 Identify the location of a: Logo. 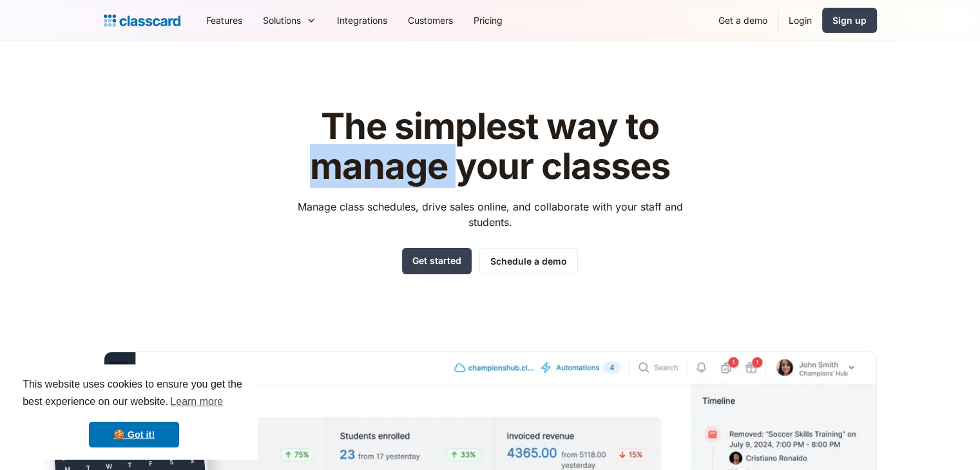
(142, 21).